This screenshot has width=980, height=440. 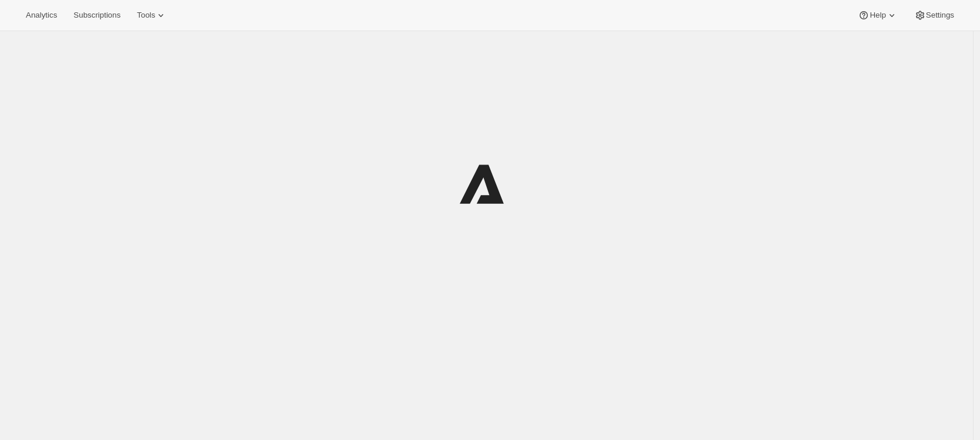 What do you see at coordinates (877, 16) in the screenshot?
I see `span: Help` at bounding box center [877, 16].